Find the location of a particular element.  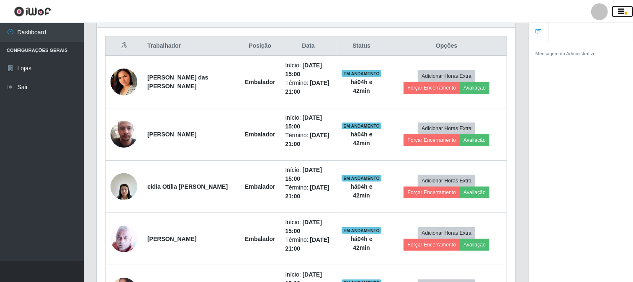

th: Opções is located at coordinates (446, 46).